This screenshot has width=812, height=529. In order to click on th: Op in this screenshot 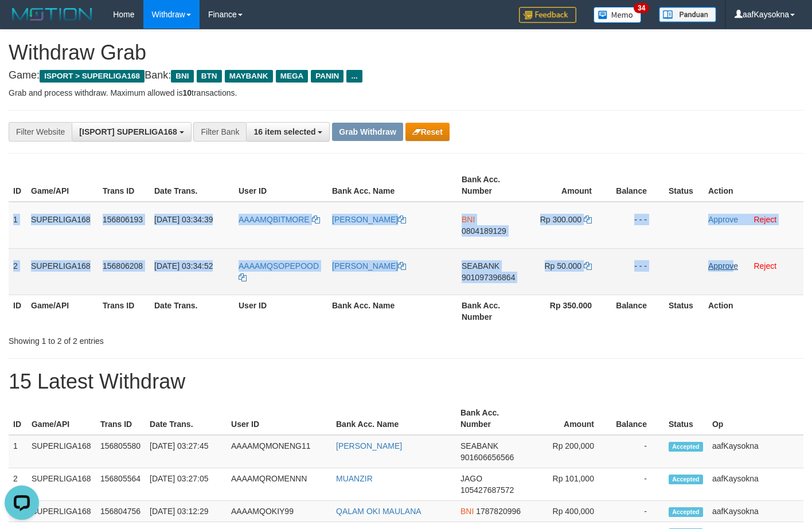, I will do `click(755, 418)`.